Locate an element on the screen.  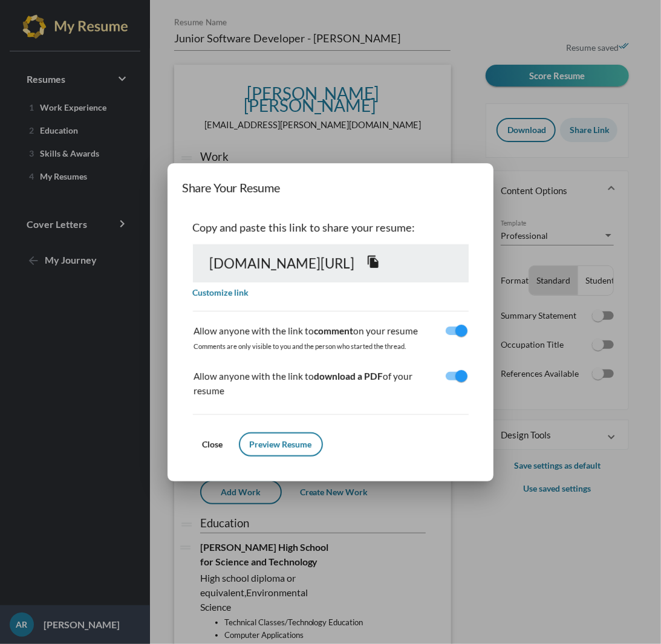
span: Preview Resume is located at coordinates (280, 444).